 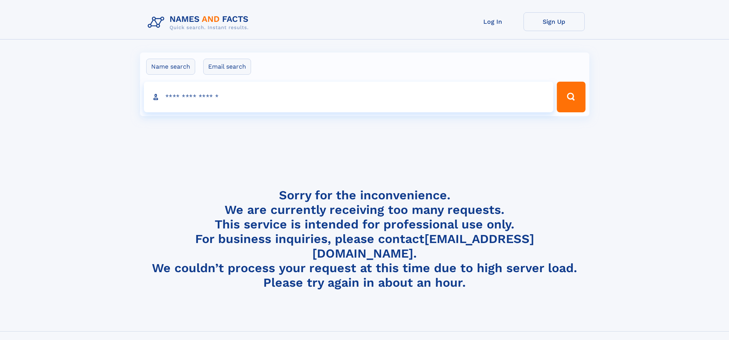 I want to click on label: Name search, so click(x=171, y=67).